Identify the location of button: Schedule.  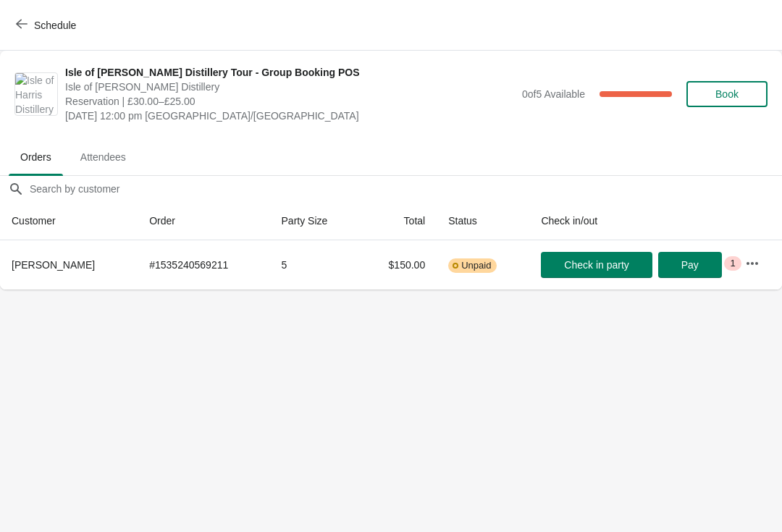
(47, 26).